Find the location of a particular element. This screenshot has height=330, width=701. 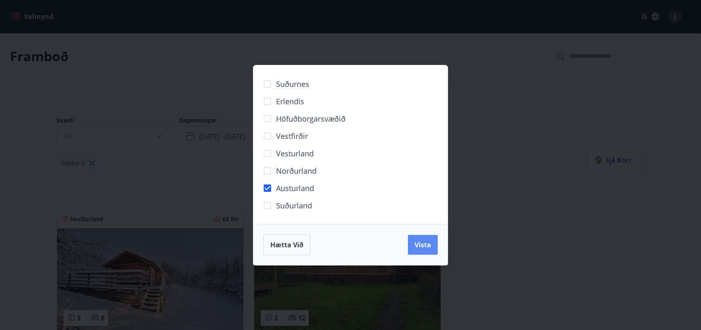

button: Hætta við is located at coordinates (287, 245).